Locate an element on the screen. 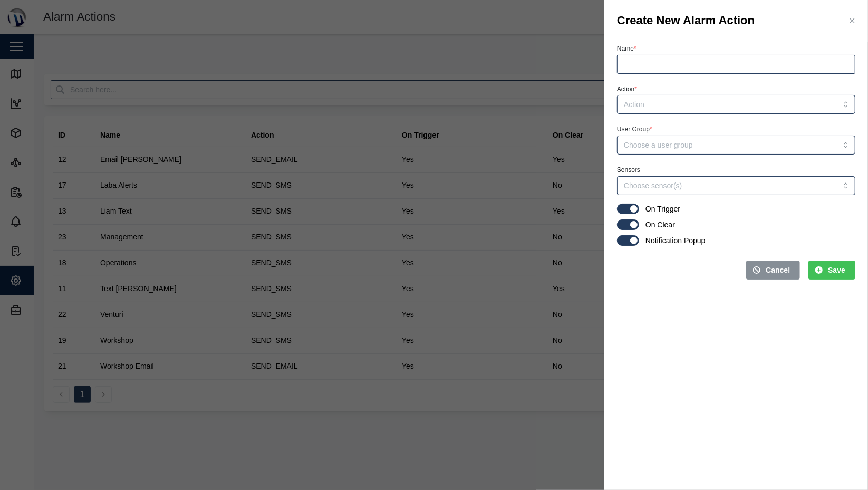 The height and width of the screenshot is (490, 868). label: On Trigger is located at coordinates (660, 209).